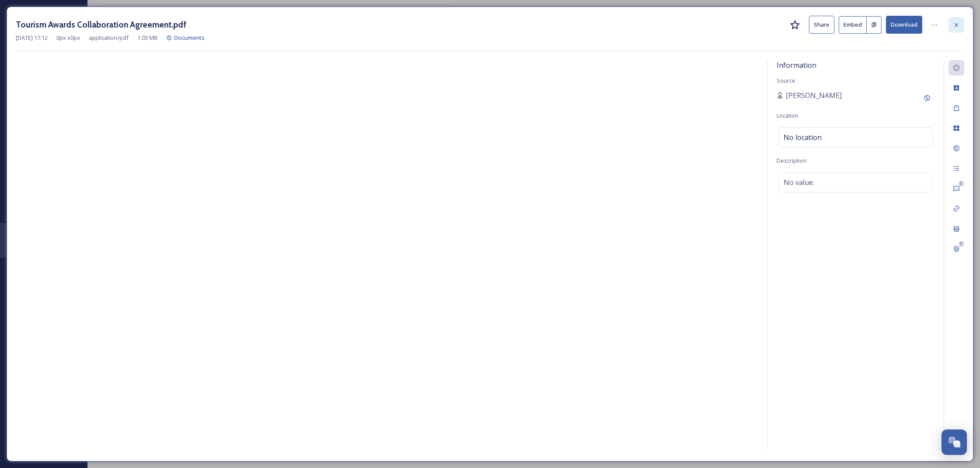 The width and height of the screenshot is (980, 468). What do you see at coordinates (791, 161) in the screenshot?
I see `span: Description` at bounding box center [791, 161].